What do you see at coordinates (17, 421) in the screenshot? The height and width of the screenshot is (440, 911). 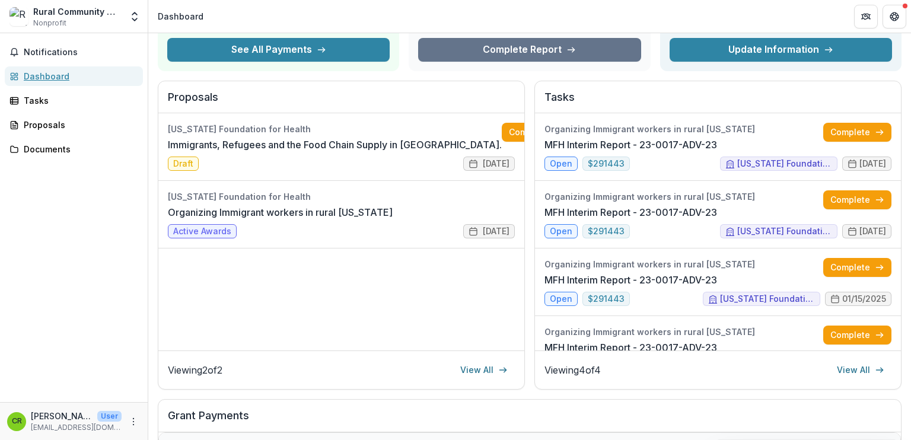 I see `div: Carlos Rich` at bounding box center [17, 421].